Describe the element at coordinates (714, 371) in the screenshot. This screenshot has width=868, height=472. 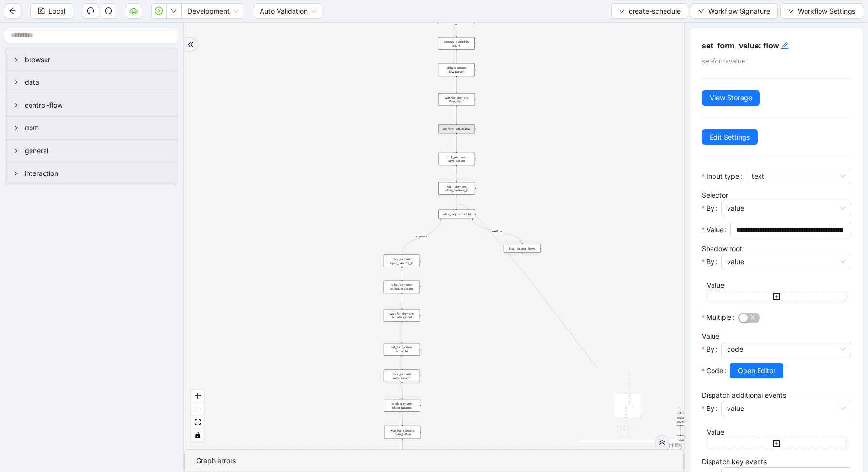
I see `span: Code` at that location.